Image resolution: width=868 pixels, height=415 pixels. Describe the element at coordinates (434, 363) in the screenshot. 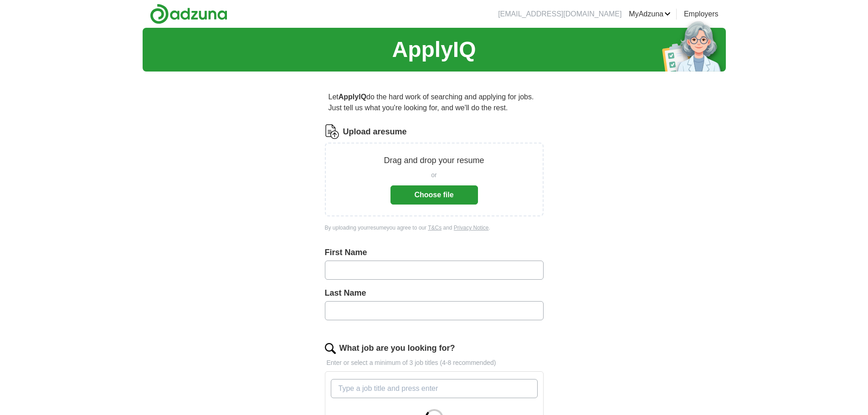

I see `p: Enter or select a minimum of 3 job titles (4-8 recommended)` at that location.